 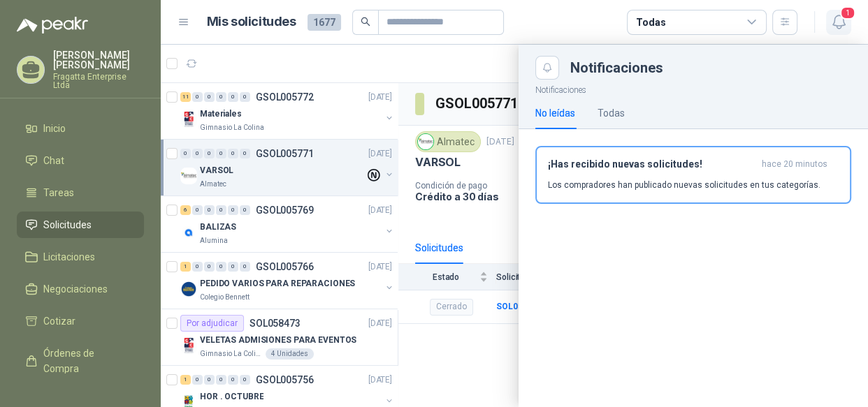 I want to click on span: search, so click(x=365, y=22).